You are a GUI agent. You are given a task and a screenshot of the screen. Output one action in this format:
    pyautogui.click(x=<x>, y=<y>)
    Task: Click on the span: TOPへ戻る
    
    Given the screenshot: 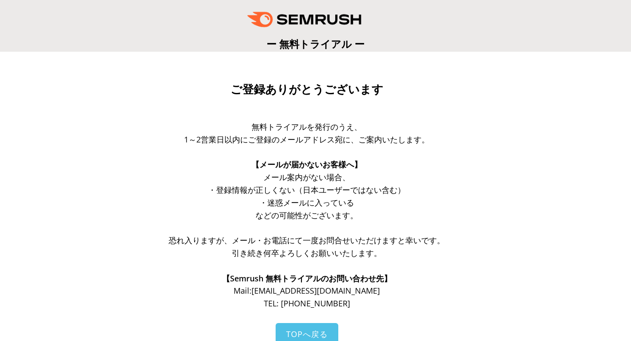 What is the action you would take?
    pyautogui.click(x=307, y=334)
    